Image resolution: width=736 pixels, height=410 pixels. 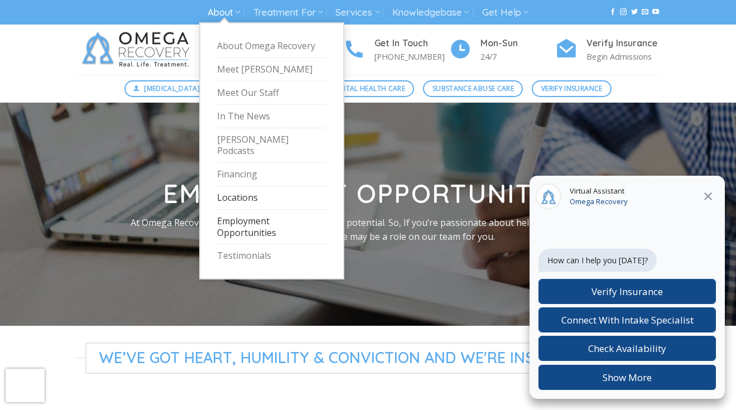 What do you see at coordinates (368, 229) in the screenshot?
I see `p: At Omega Recovery, we have a firm belief in human potential. So, If you’re passionate about helpi...` at bounding box center [368, 229].